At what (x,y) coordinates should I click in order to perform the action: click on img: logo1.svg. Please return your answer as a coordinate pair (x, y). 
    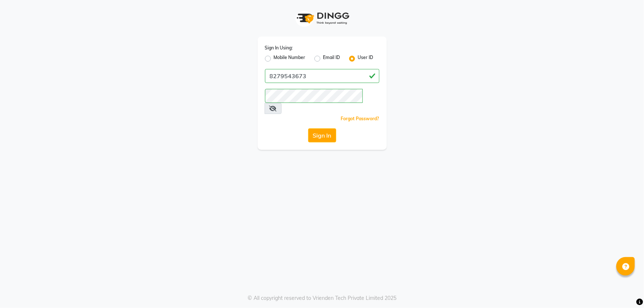
    Looking at the image, I should click on (322, 18).